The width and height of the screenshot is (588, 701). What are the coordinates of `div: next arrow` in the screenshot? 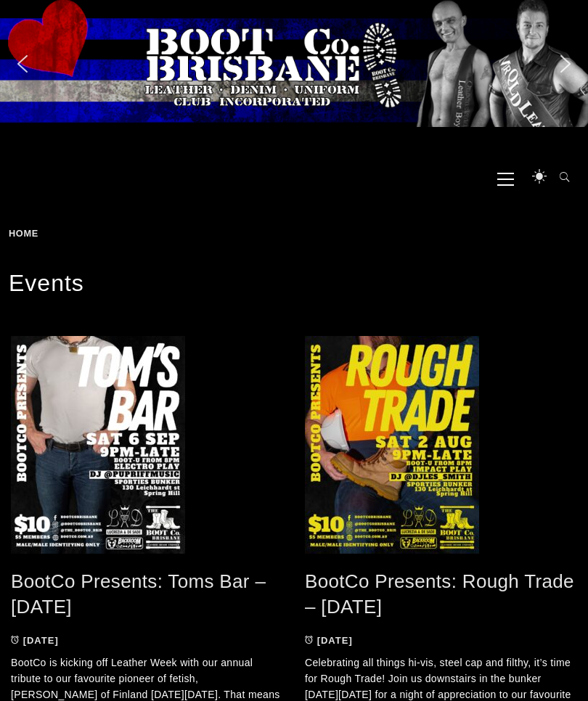 It's located at (566, 64).